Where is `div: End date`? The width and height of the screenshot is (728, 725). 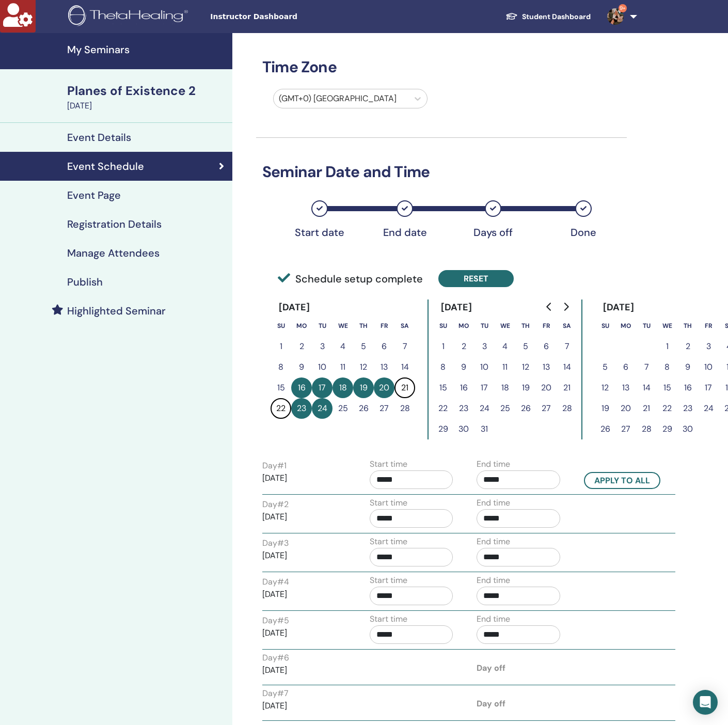 div: End date is located at coordinates (405, 232).